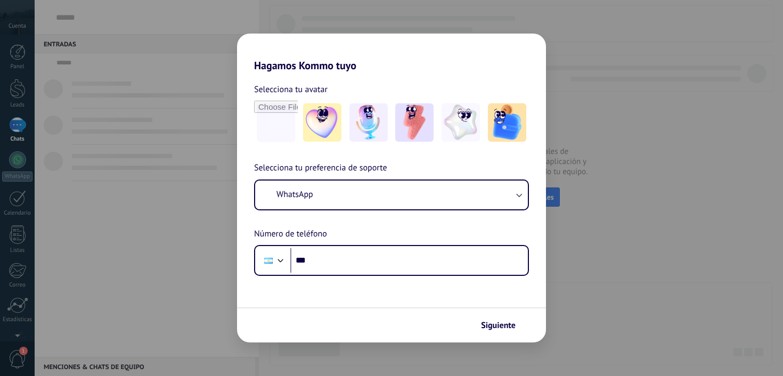 The width and height of the screenshot is (783, 376). What do you see at coordinates (290, 234) in the screenshot?
I see `span: Número de teléfono` at bounding box center [290, 234].